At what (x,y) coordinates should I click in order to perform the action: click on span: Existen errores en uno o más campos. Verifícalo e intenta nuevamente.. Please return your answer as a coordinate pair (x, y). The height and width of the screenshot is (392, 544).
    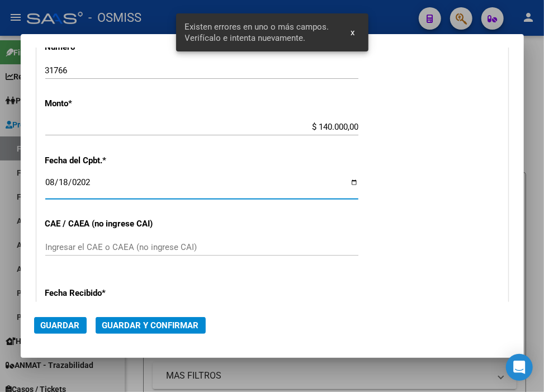
    Looking at the image, I should click on (261, 32).